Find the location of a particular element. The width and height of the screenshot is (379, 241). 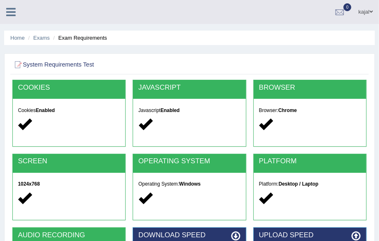

h2: System Requirements Test is located at coordinates (122, 65).